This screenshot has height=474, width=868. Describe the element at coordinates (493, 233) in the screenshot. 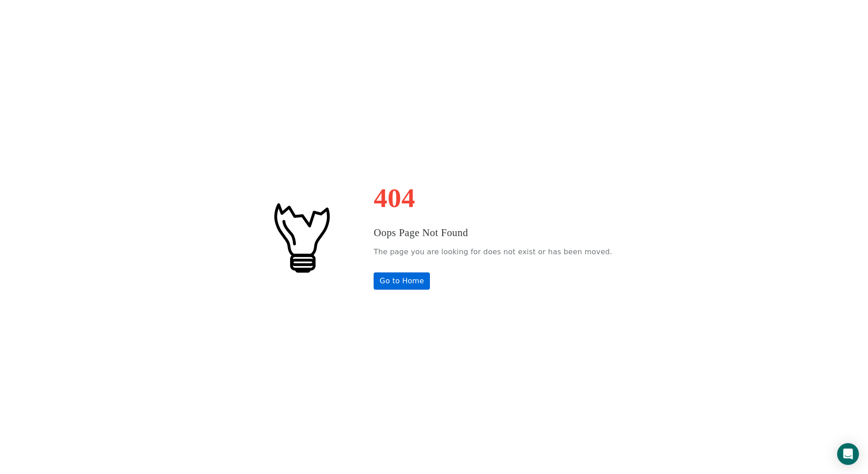

I see `h3: Oops Page Not Found` at that location.